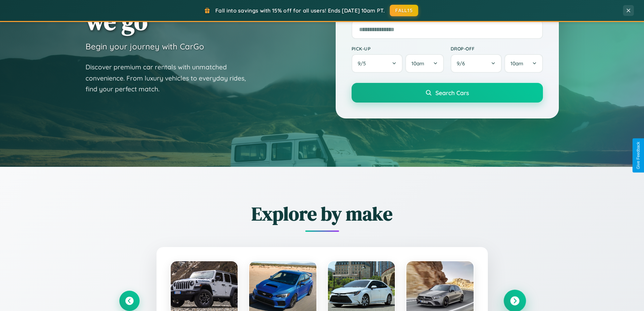  Describe the element at coordinates (170, 78) in the screenshot. I see `p: Discover premium car rentals with unmatched convenience. From luxury vehicles to everyday rides, ...` at that location.